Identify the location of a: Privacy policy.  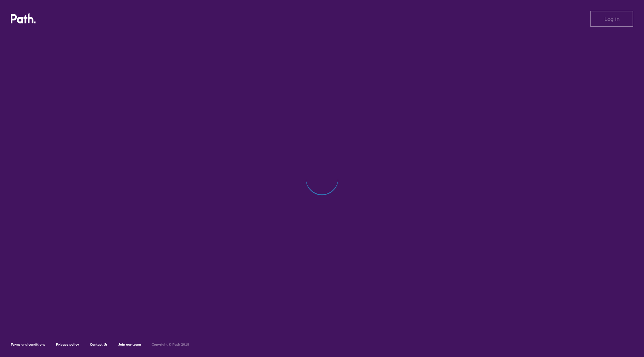
(67, 345).